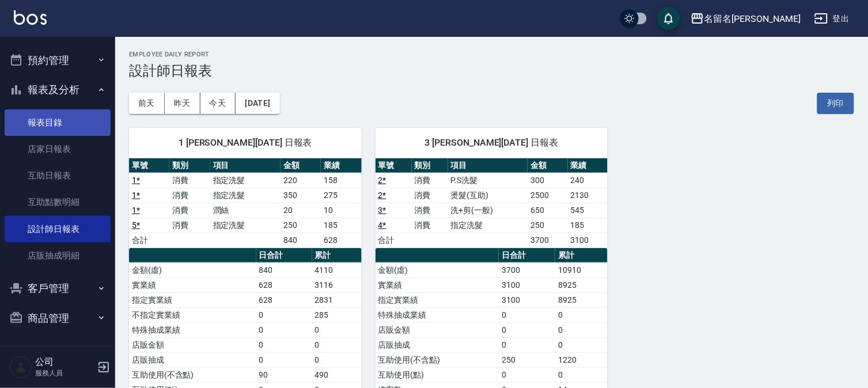  What do you see at coordinates (832, 18) in the screenshot?
I see `button: 登出` at bounding box center [832, 18].